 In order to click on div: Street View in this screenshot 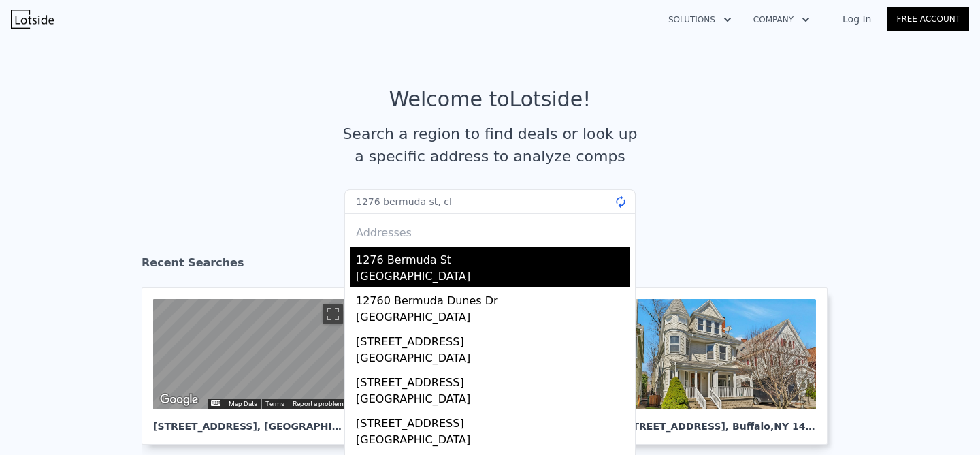, I will do `click(250, 353)`.